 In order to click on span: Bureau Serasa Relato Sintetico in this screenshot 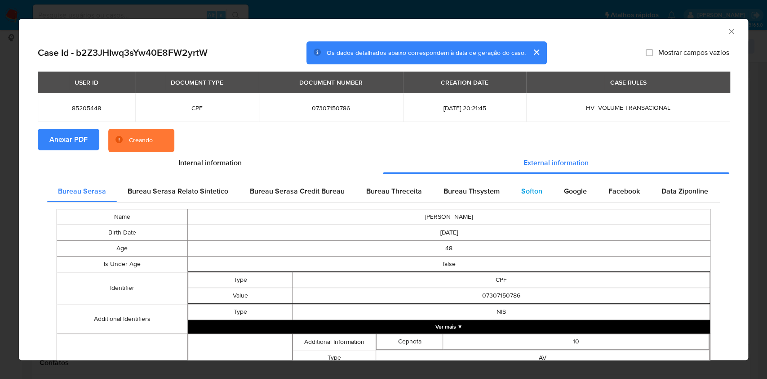, I will do `click(178, 191)`.